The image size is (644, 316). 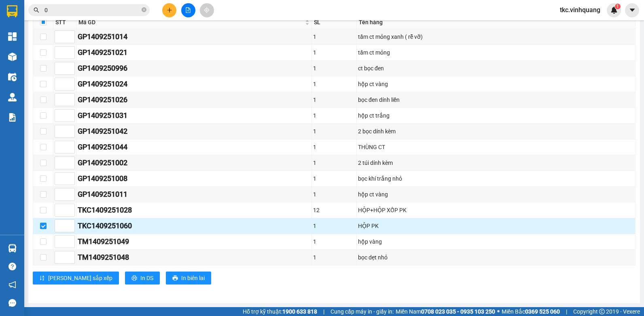 I want to click on div: 2 bọc dính kèm, so click(x=496, y=132).